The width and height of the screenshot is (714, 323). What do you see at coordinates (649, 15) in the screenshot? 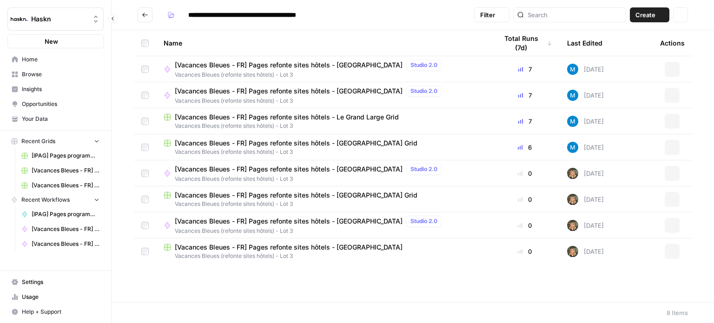
I see `button: Create` at bounding box center [649, 15].